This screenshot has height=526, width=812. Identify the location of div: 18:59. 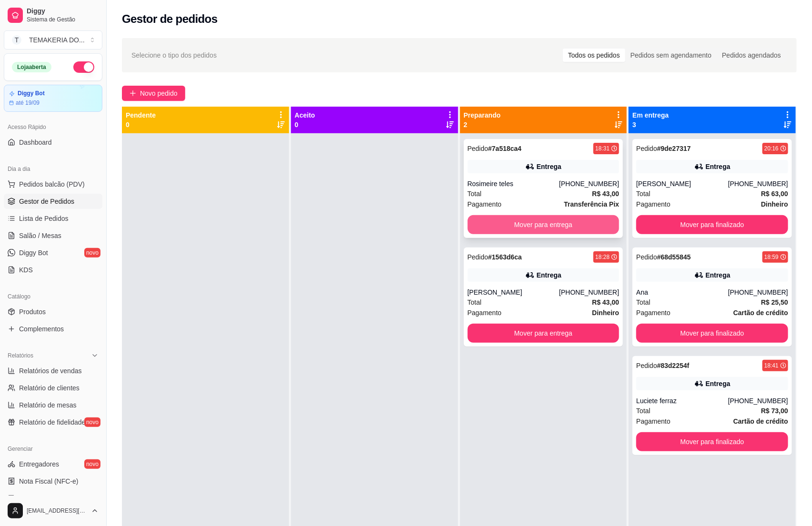
(772, 257).